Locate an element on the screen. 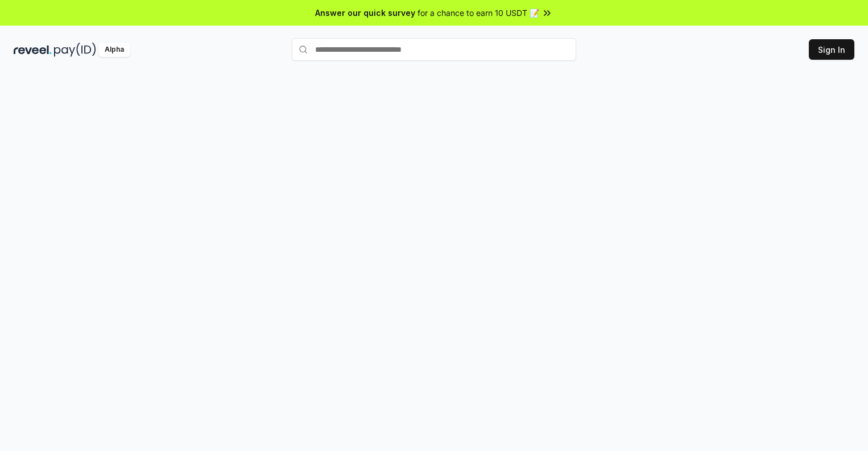  span: Answer our quick survey is located at coordinates (365, 13).